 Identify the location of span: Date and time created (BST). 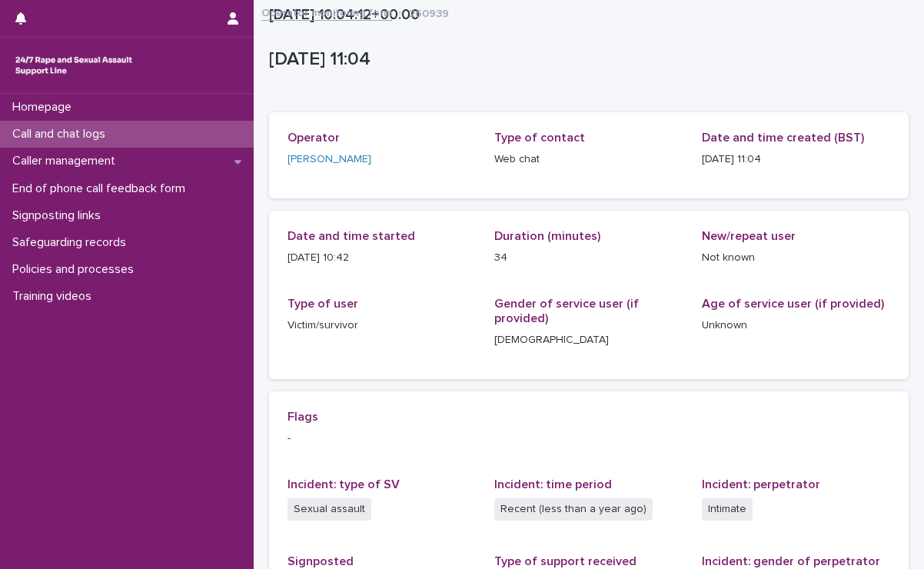
(782, 137).